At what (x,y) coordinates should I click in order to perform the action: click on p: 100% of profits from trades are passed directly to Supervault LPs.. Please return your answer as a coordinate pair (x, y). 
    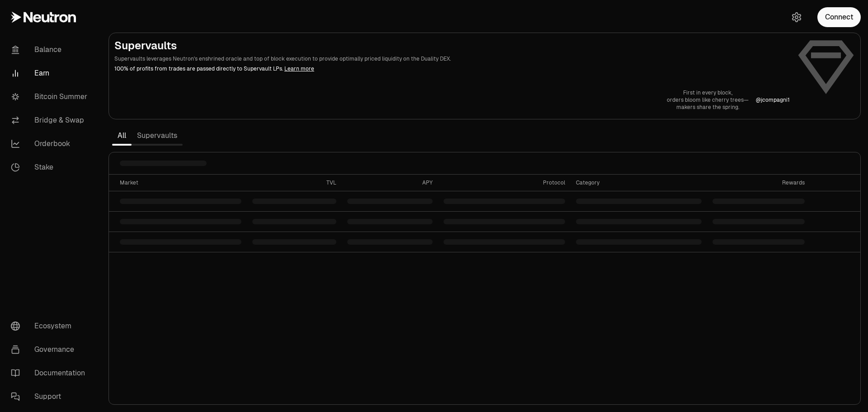
    Looking at the image, I should click on (452, 69).